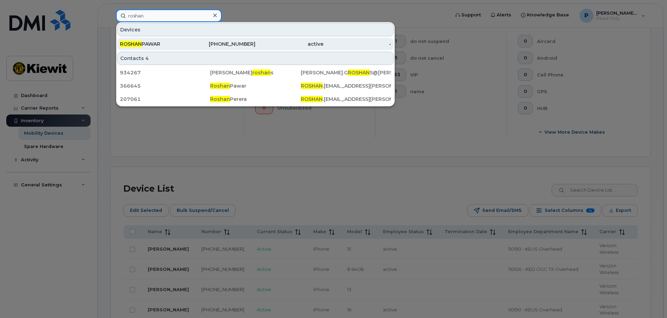 This screenshot has height=318, width=667. I want to click on div: Contacts, so click(255, 58).